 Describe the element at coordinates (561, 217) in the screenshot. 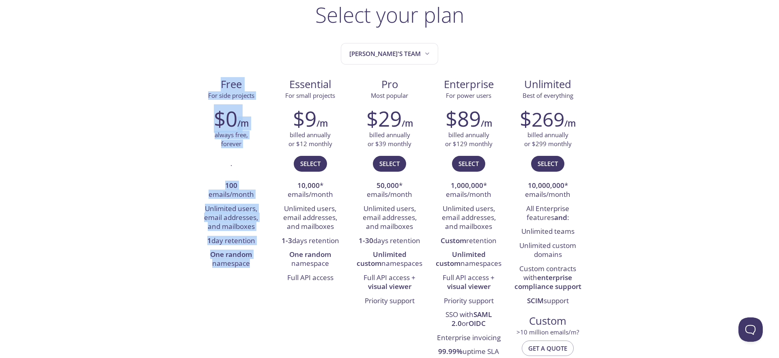

I see `strong: and` at that location.